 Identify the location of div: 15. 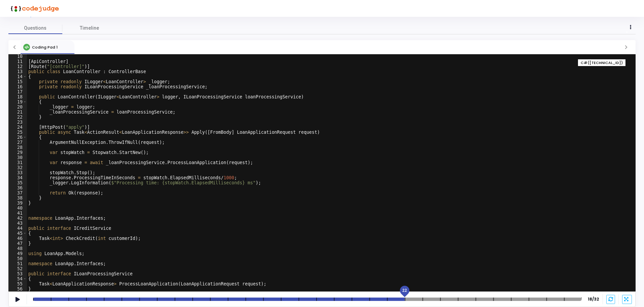
(17, 82).